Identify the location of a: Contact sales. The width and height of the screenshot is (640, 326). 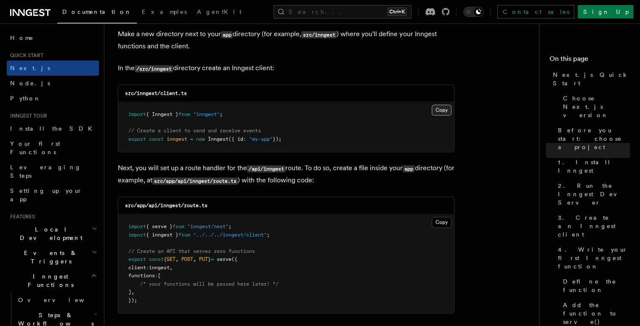
(535, 12).